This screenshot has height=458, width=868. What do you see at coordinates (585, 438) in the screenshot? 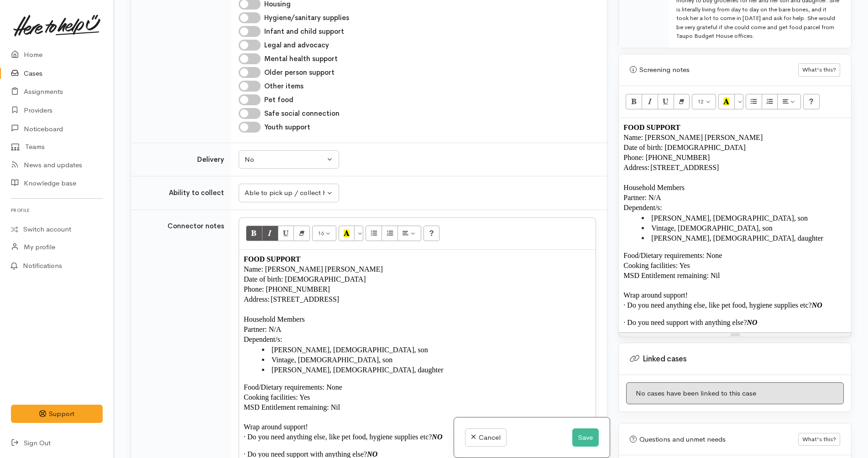
I see `button: Save` at bounding box center [585, 438].